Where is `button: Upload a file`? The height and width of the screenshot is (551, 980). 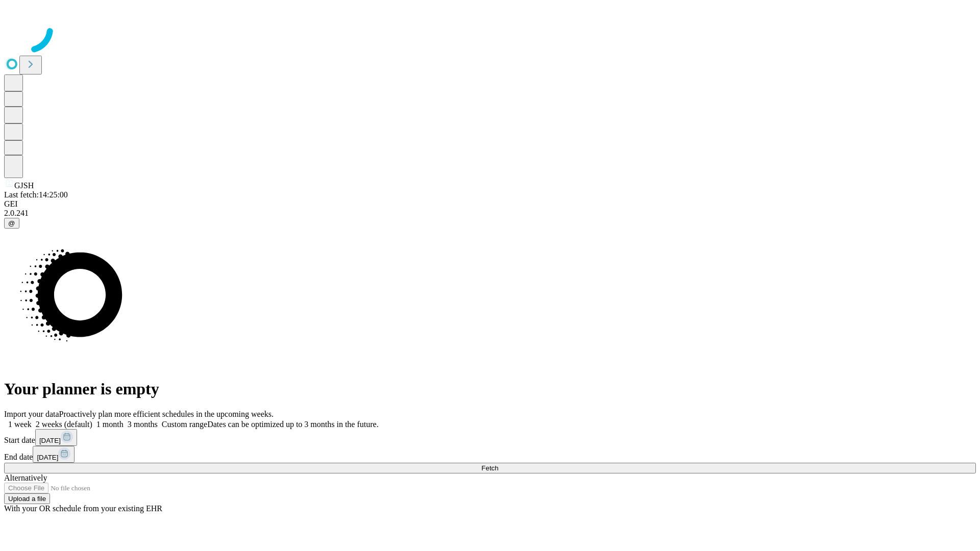 button: Upload a file is located at coordinates (27, 498).